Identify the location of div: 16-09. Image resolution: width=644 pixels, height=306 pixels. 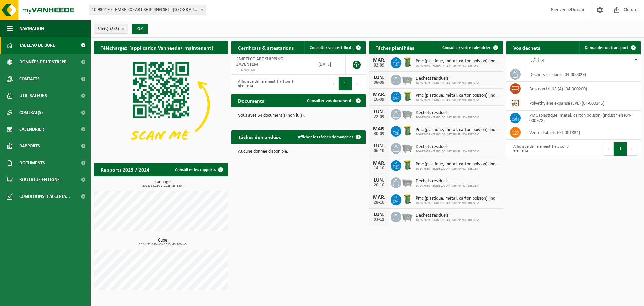
(379, 99).